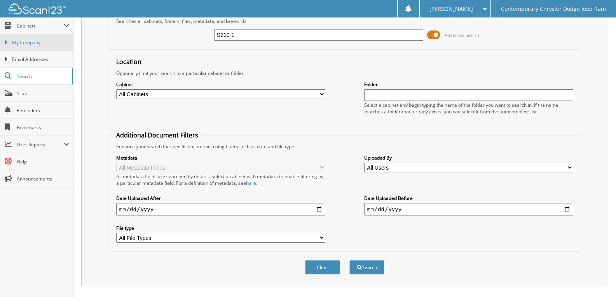  I want to click on span: My Company, so click(40, 43).